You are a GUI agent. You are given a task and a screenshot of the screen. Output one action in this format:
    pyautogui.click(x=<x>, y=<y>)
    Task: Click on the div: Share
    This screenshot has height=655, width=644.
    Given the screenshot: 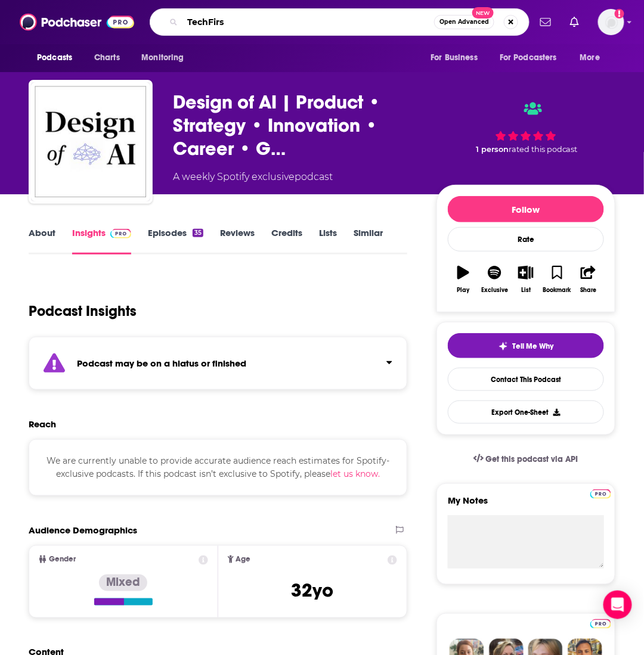 What is the action you would take?
    pyautogui.click(x=588, y=290)
    